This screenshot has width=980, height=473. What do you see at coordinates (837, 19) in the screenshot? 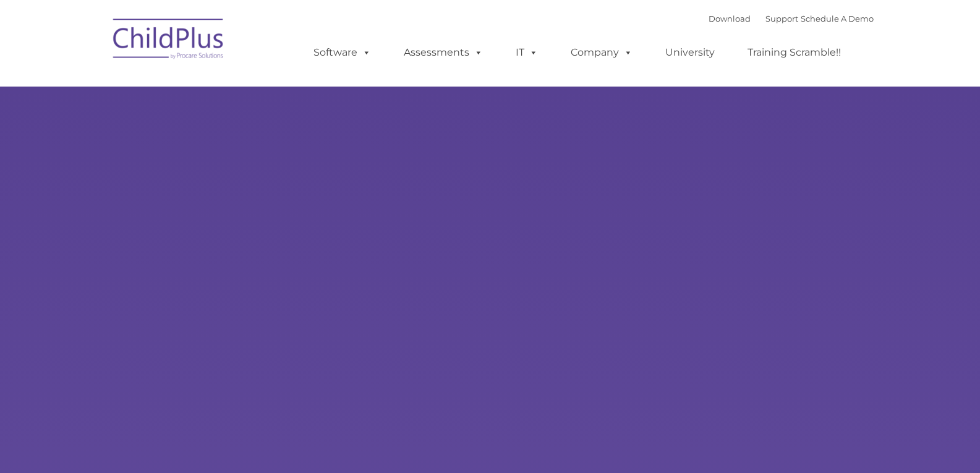
I see `a: Schedule A Demo` at bounding box center [837, 19].